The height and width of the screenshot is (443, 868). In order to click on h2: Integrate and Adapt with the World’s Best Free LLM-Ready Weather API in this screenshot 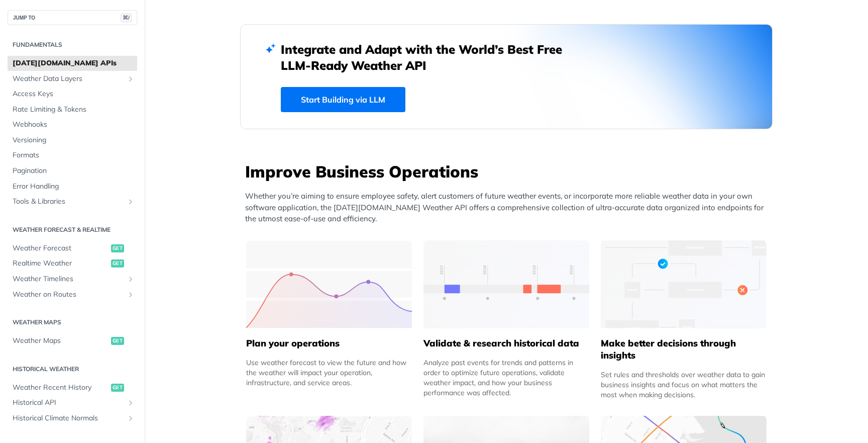, I will do `click(429, 57)`.